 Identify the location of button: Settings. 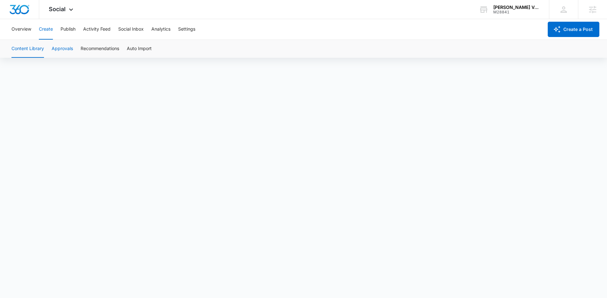
(187, 29).